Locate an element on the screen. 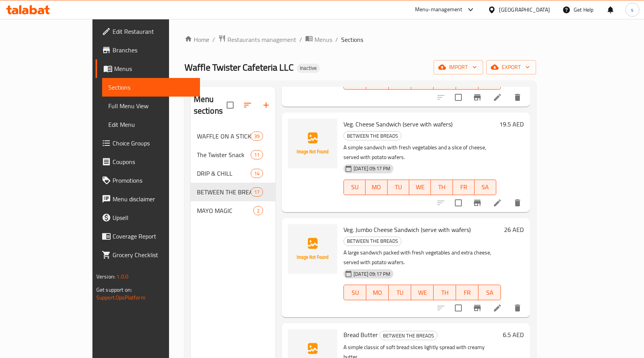 This screenshot has width=644, height=358. a: Support.OpsPlatform is located at coordinates (121, 297).